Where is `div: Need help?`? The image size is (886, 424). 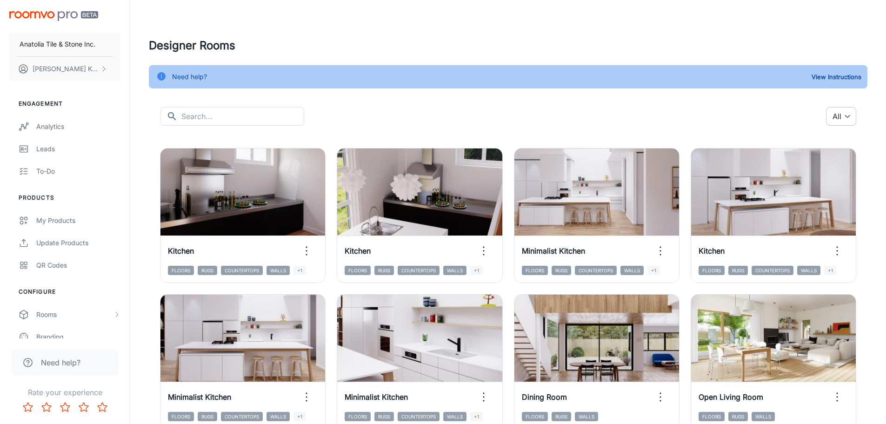
div: Need help? is located at coordinates (189, 77).